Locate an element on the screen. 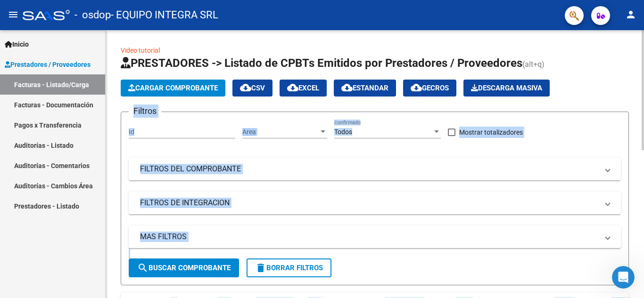 Image resolution: width=644 pixels, height=298 pixels. h3: Filtros is located at coordinates (145, 111).